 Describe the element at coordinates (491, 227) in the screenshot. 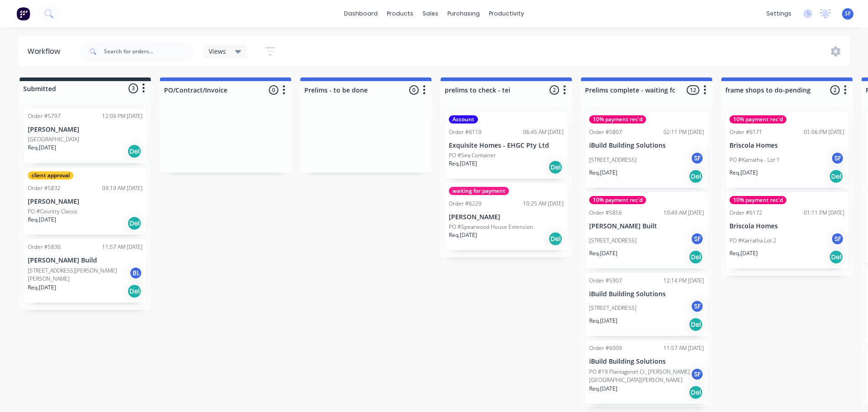

I see `p: PO #Spearwood House Extension` at that location.